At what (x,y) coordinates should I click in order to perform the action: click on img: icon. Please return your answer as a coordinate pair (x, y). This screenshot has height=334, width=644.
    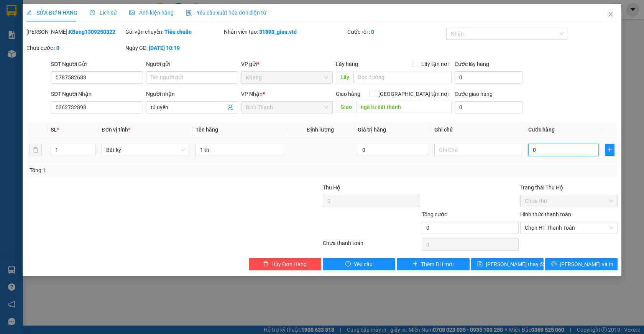
    Looking at the image, I should click on (189, 13).